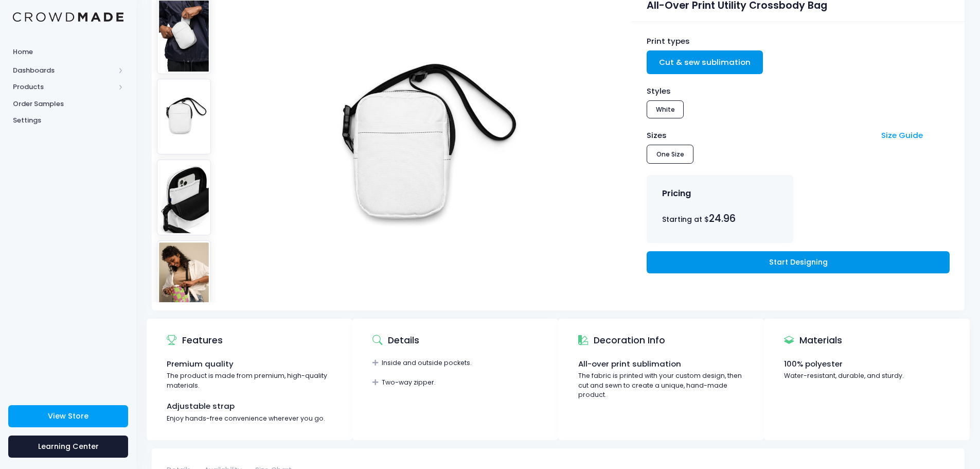 This screenshot has width=980, height=469. What do you see at coordinates (68, 104) in the screenshot?
I see `span: Order Samples` at bounding box center [68, 104].